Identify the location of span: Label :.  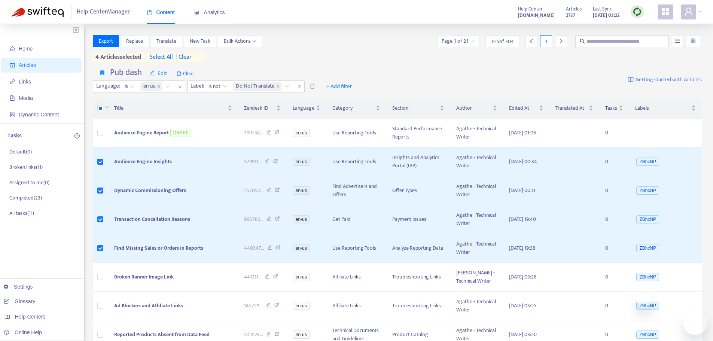
(196, 86).